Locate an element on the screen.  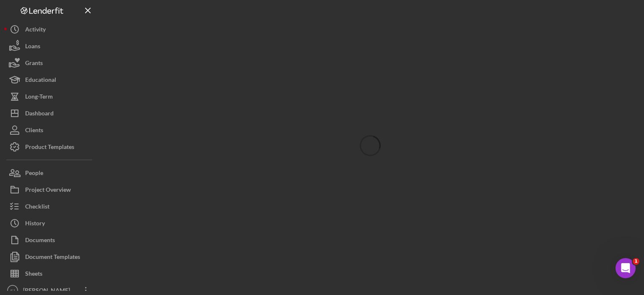
a: Documents is located at coordinates (50, 240).